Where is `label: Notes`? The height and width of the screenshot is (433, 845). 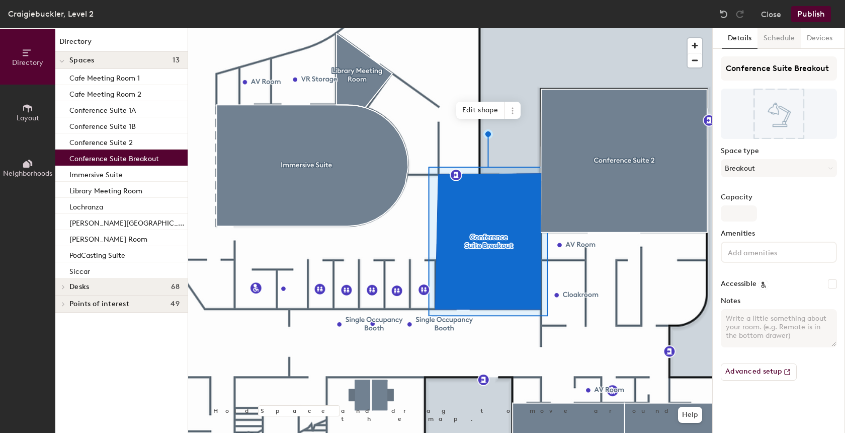 label: Notes is located at coordinates (779, 301).